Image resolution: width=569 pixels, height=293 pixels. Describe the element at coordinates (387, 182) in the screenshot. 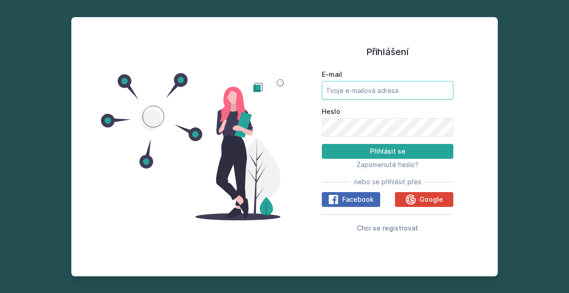

I see `span: nebo se přihlásit přes` at that location.